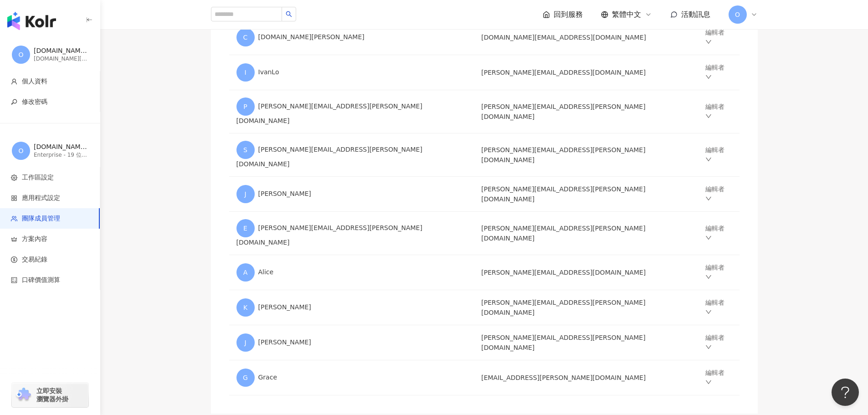 The width and height of the screenshot is (868, 415). I want to click on span: 工作區設定, so click(38, 178).